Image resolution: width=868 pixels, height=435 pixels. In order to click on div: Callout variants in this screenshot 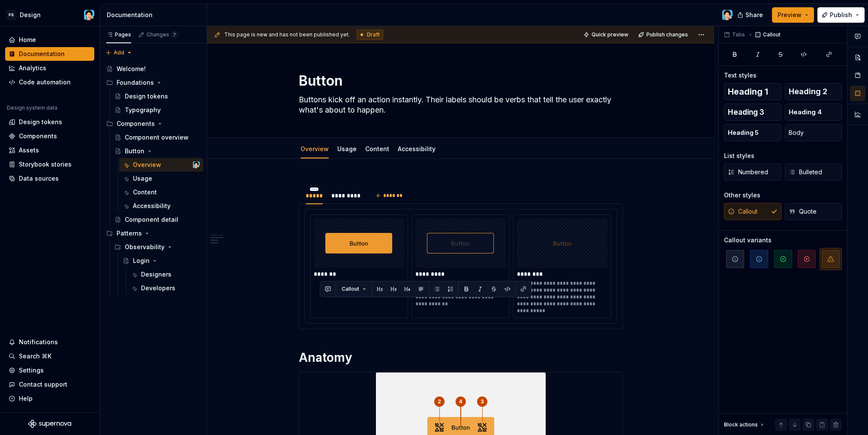, I will do `click(748, 240)`.